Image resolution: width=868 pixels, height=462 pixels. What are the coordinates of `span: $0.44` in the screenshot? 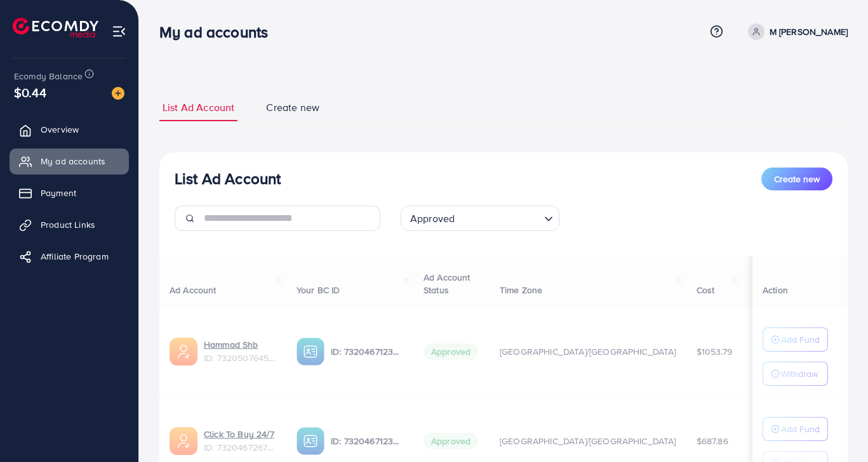 It's located at (30, 92).